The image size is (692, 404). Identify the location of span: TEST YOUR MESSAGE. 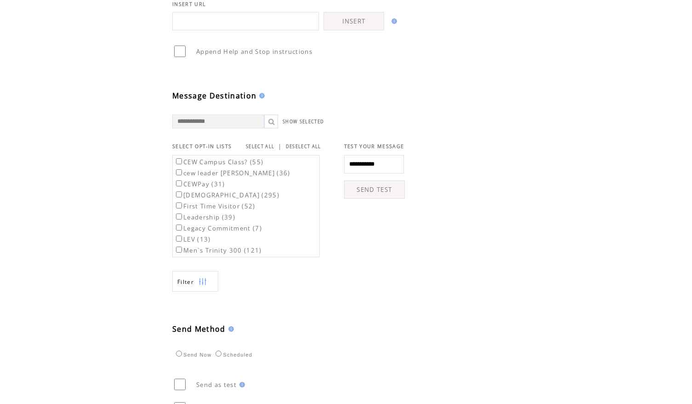
(374, 146).